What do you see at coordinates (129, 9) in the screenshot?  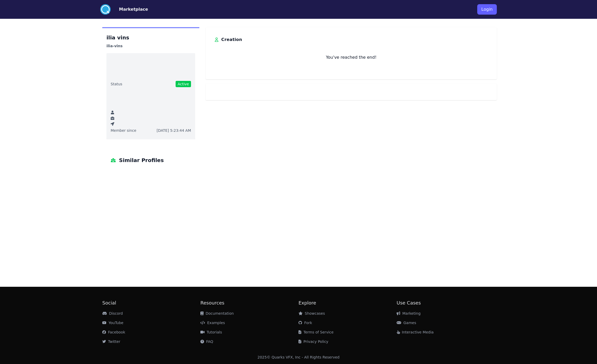 I see `a: Marketplace` at bounding box center [129, 9].